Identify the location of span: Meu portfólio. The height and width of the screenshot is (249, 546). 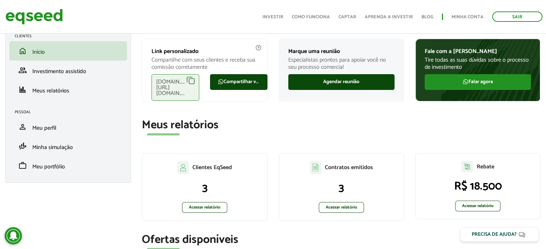
(48, 167).